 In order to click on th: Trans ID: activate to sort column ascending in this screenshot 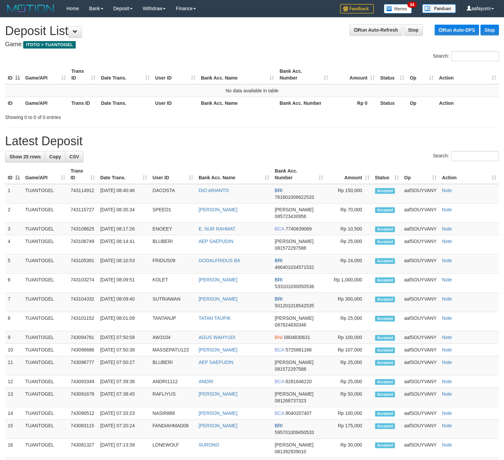, I will do `click(83, 174)`.